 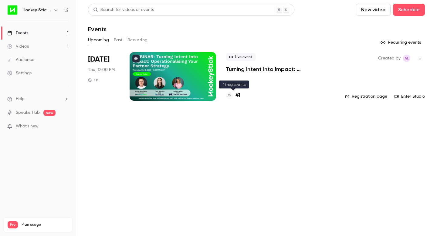 What do you see at coordinates (97, 29) in the screenshot?
I see `h1: Events` at bounding box center [97, 29].